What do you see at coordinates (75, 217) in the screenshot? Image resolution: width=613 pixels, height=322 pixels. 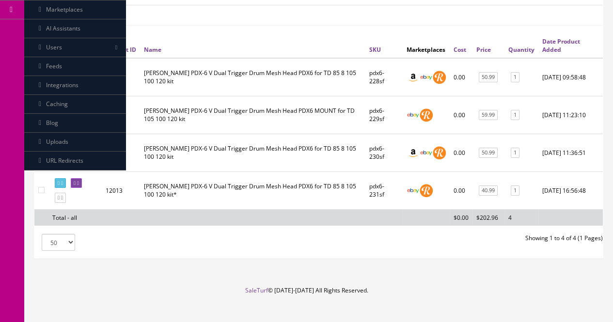 I see `td: Total - all` at bounding box center [75, 217].